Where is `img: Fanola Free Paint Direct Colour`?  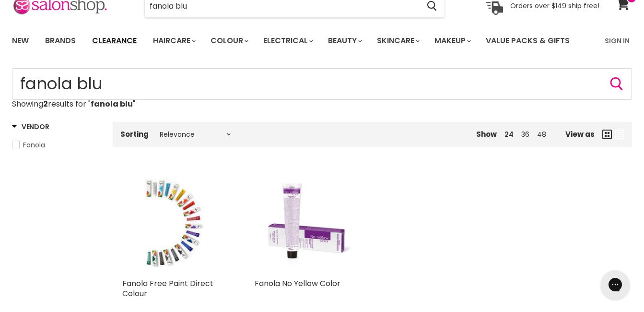 img: Fanola Free Paint Direct Colour is located at coordinates (174, 222).